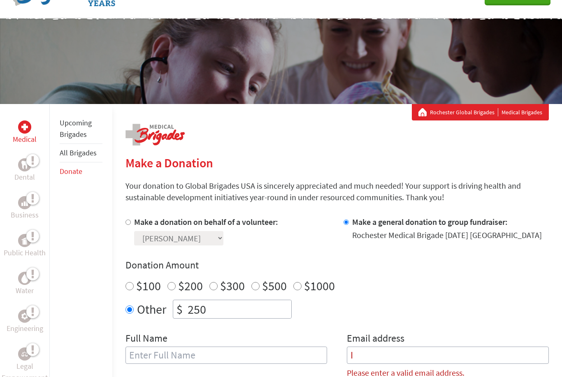 The height and width of the screenshot is (377, 562). Describe the element at coordinates (25, 127) in the screenshot. I see `div: Medical` at that location.